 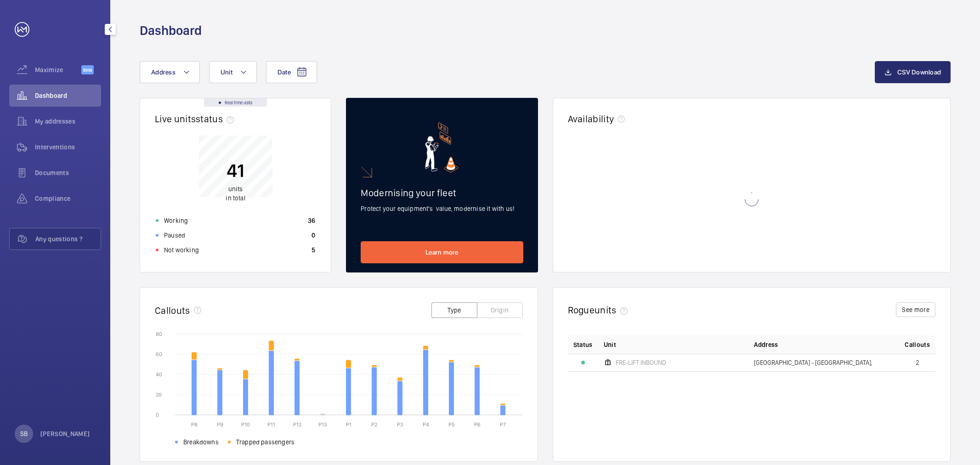 I want to click on text: P10, so click(x=245, y=425).